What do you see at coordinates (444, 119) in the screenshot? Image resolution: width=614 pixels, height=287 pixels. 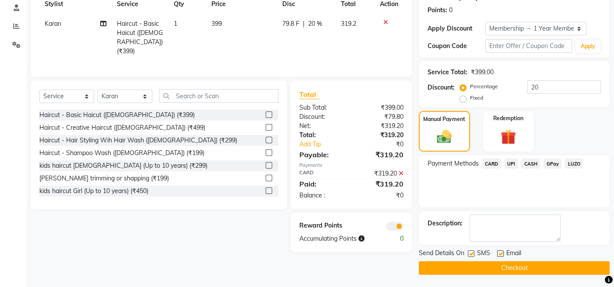 I see `label: Manual Payment` at bounding box center [444, 119].